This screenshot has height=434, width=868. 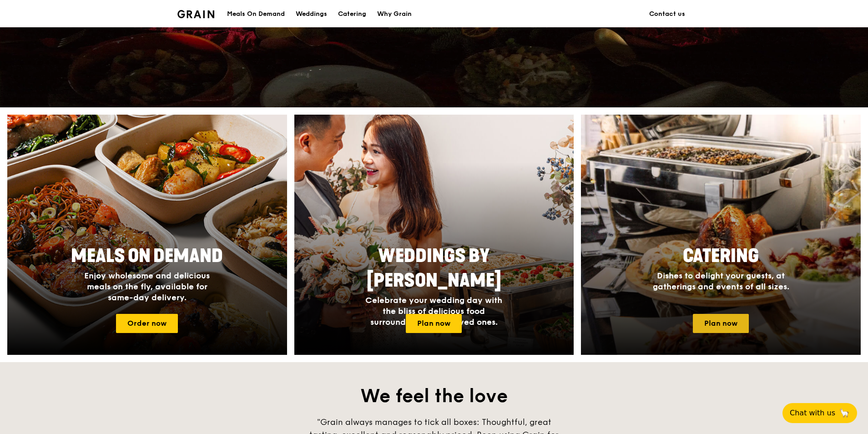 I want to click on a: Order now, so click(x=147, y=324).